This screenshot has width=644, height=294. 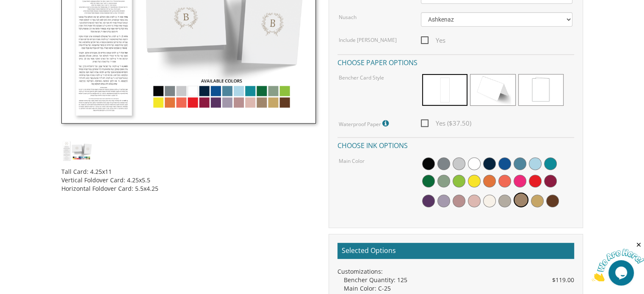 I want to click on h2: Selected Options, so click(x=456, y=251).